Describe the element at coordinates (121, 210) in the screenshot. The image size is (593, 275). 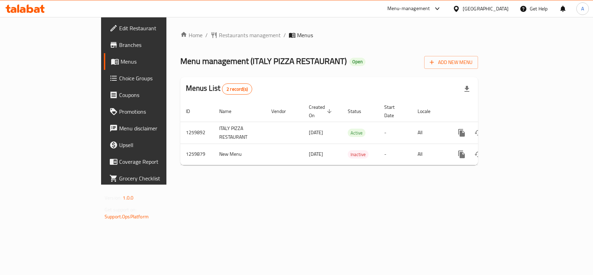
I see `span: Get support on:` at that location.